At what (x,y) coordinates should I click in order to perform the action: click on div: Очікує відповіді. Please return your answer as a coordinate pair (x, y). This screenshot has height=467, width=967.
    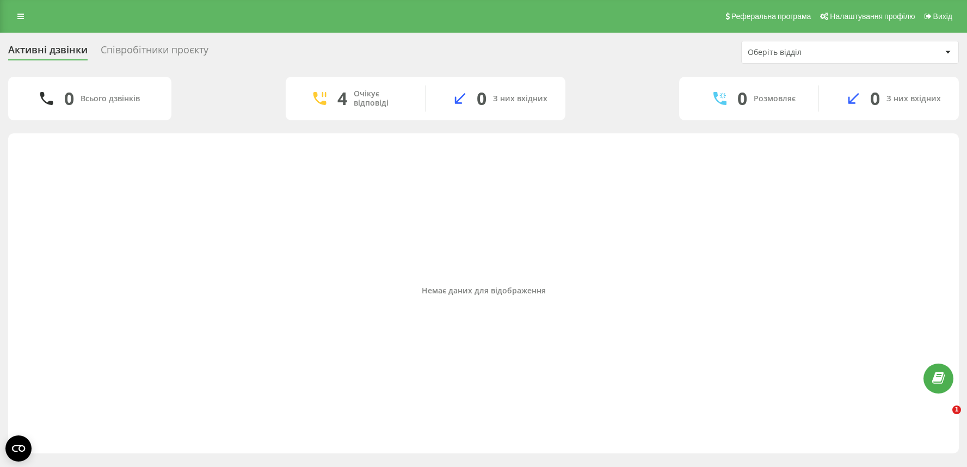
    Looking at the image, I should click on (381, 98).